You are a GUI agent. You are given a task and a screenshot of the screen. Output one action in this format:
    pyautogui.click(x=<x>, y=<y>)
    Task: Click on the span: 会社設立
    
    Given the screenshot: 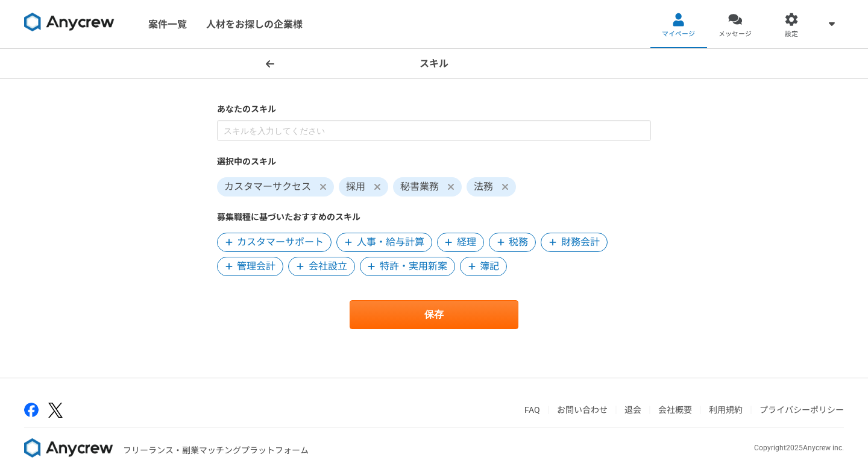 What is the action you would take?
    pyautogui.click(x=328, y=267)
    